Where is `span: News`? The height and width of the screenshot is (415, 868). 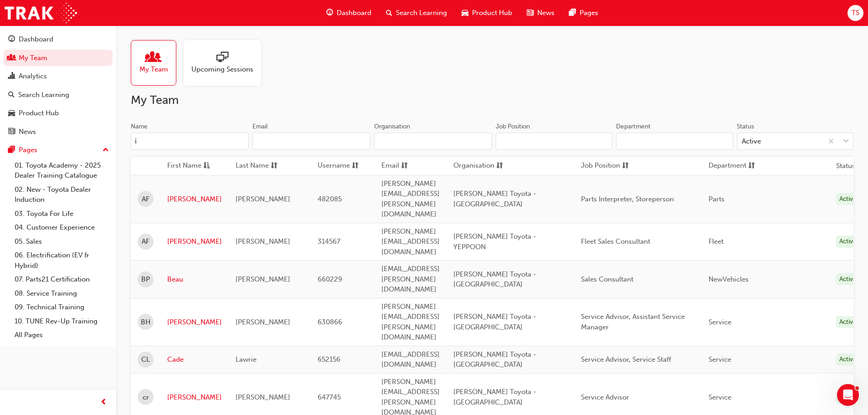
span: News is located at coordinates (546, 13).